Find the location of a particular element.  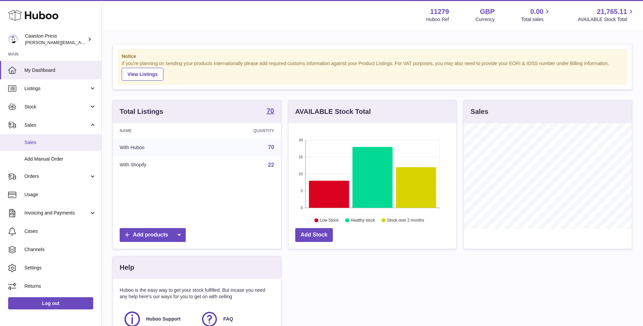

span: Invoicing and Payments is located at coordinates (57, 213).